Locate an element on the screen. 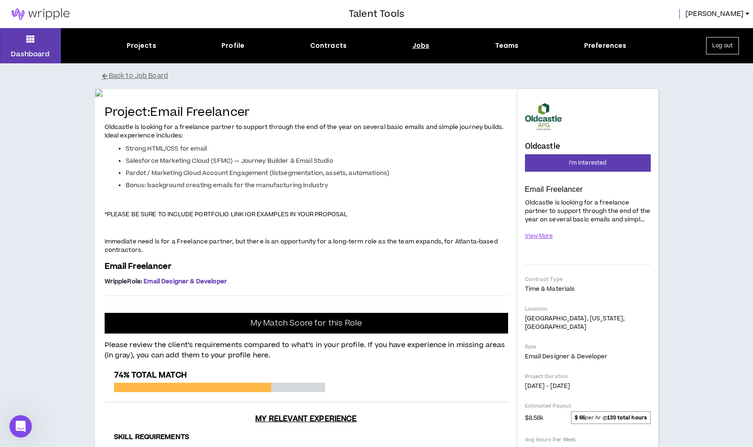  button: I'm Interested is located at coordinates (587, 163).